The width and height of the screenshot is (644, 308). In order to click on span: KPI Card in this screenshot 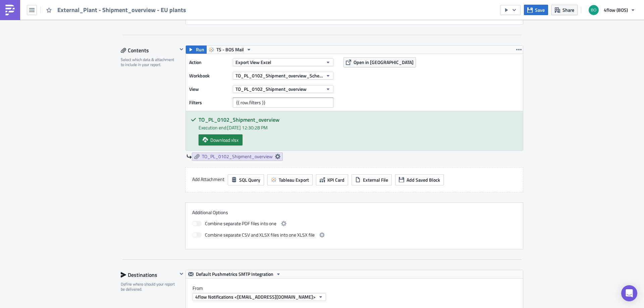, I will do `click(336, 180)`.